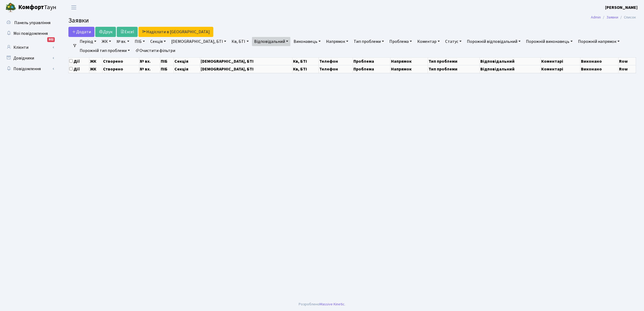  I want to click on span: Панель управління, so click(32, 23).